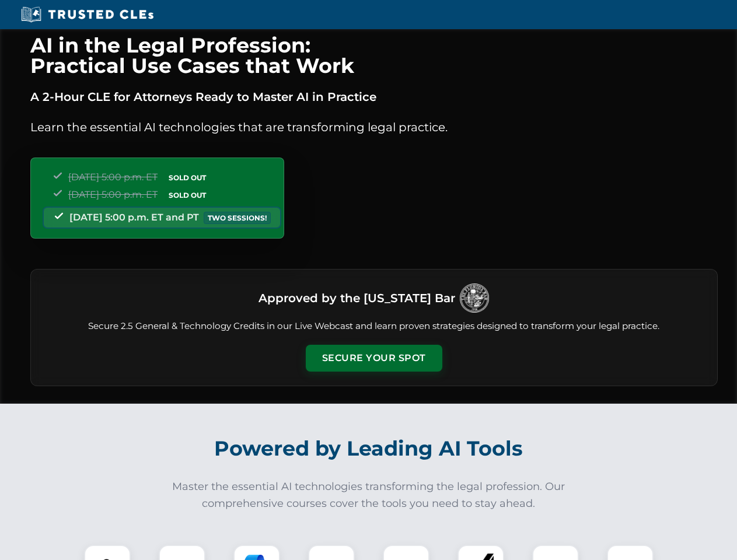 The width and height of the screenshot is (737, 560). What do you see at coordinates (369, 495) in the screenshot?
I see `p: Master the essential AI technologies transforming the legal profession. Our comprehensive courses...` at bounding box center [369, 495].